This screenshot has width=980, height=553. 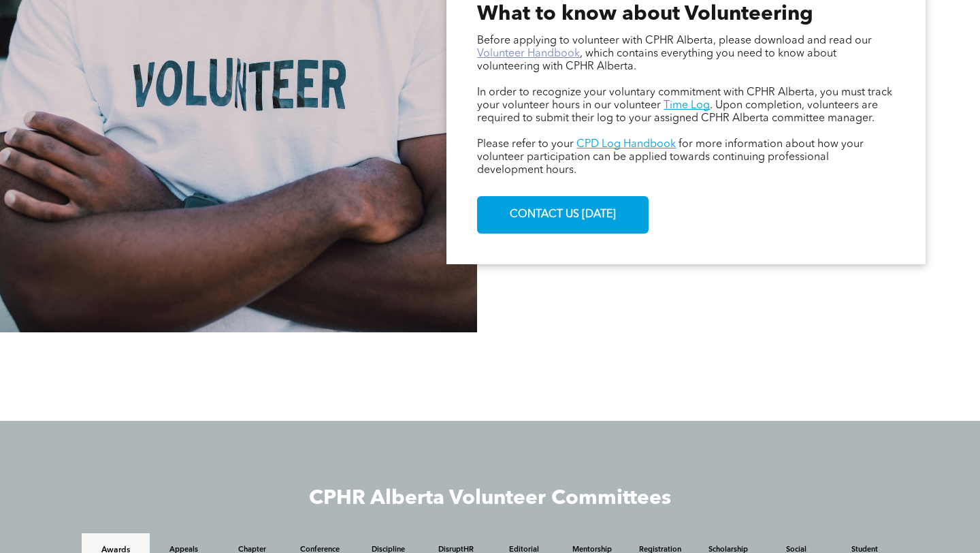 I want to click on span: CPHR Alberta Volunteer Committees, so click(x=490, y=498).